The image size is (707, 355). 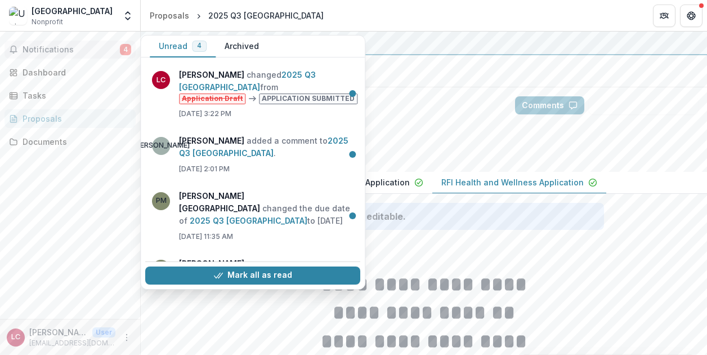 I want to click on button: Open entity switcher, so click(x=128, y=16).